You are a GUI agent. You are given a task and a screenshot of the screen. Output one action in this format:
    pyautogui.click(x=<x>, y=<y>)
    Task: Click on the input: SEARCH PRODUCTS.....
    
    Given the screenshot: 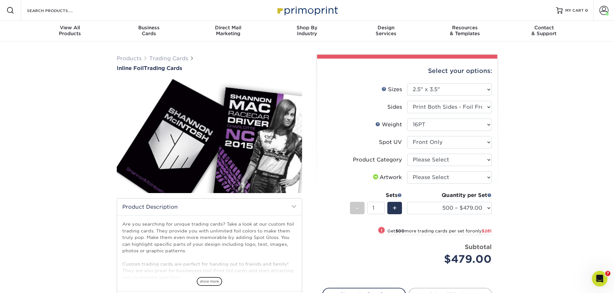 What is the action you would take?
    pyautogui.click(x=58, y=10)
    